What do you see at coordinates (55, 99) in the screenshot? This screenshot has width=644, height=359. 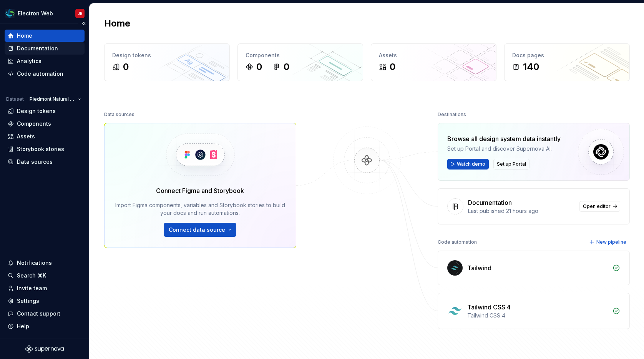 I see `button: Piedmont Natural Gas` at bounding box center [55, 99].